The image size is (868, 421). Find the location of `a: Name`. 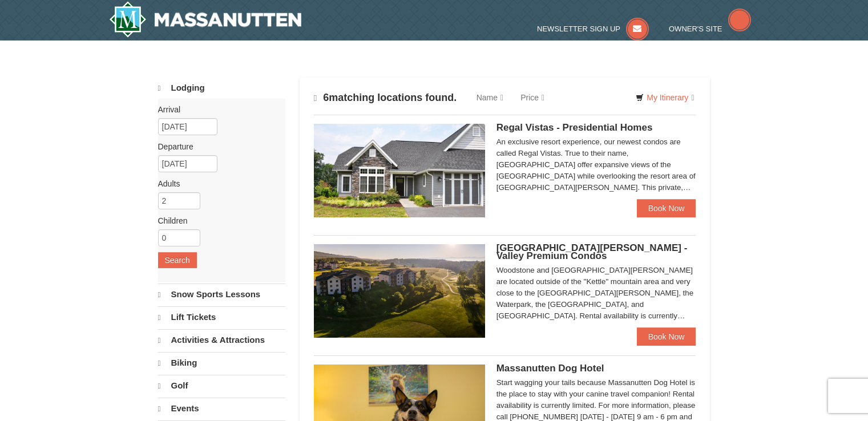

a: Name is located at coordinates (490, 98).